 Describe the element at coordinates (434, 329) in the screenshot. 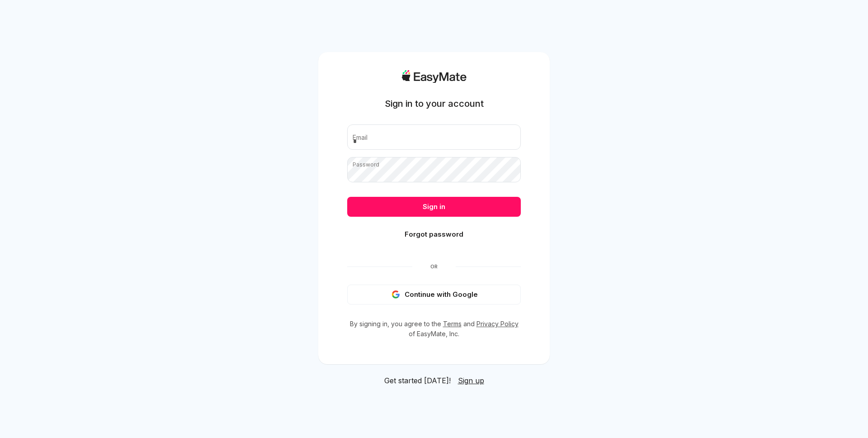

I see `p: By signing in, you agree to the and of EasyMate, Inc.` at that location.